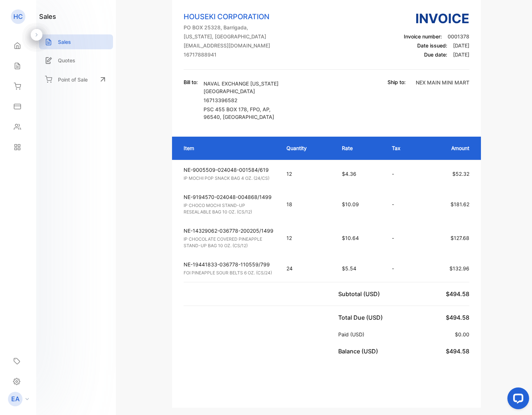 The image size is (532, 415). Describe the element at coordinates (360, 351) in the screenshot. I see `p: Balance (USD)` at that location.